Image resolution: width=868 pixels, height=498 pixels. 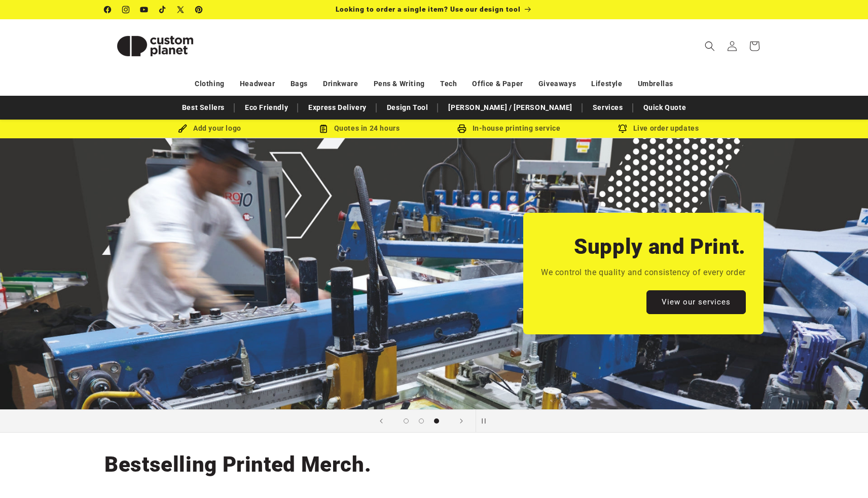 What do you see at coordinates (497, 84) in the screenshot?
I see `a: Office & Paper` at bounding box center [497, 84].